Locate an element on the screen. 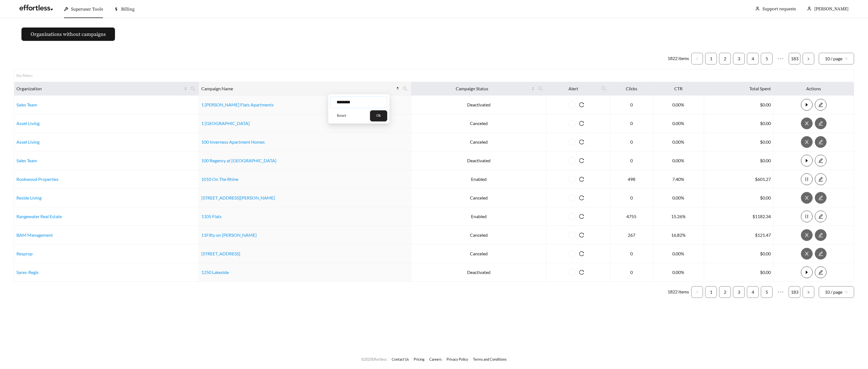 The height and width of the screenshot is (369, 868). td: Deactivated is located at coordinates (479, 161).